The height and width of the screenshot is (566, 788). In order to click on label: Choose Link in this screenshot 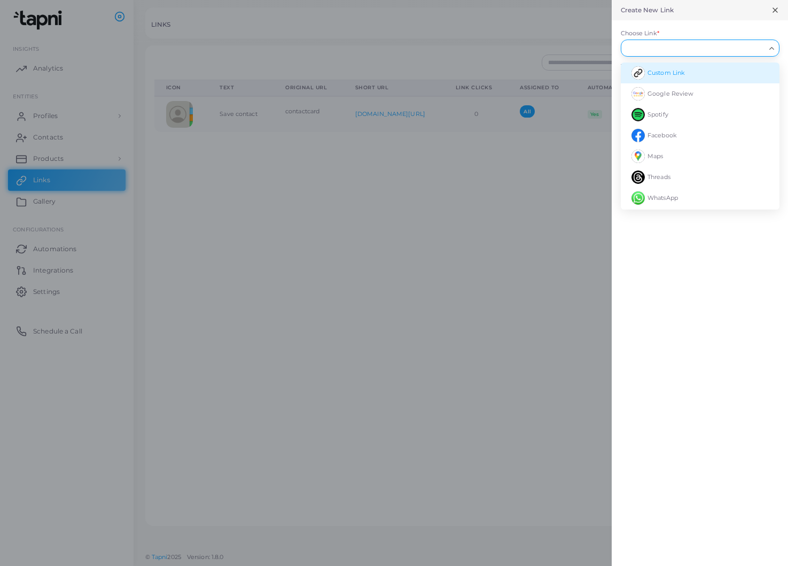, I will do `click(640, 34)`.